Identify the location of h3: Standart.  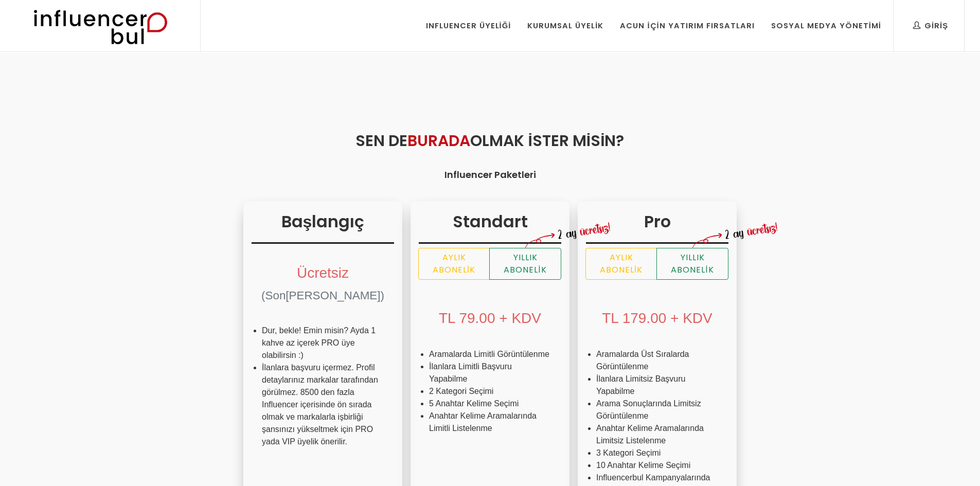
(489, 227).